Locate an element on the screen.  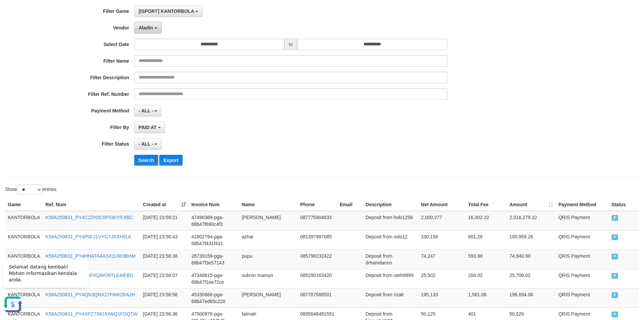
button: Aladin is located at coordinates (148, 28).